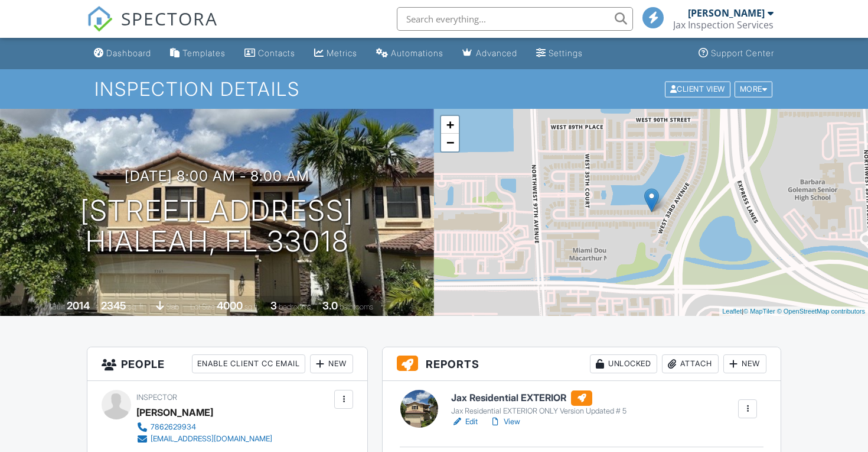 This screenshot has height=452, width=868. Describe the element at coordinates (821, 311) in the screenshot. I see `a: © OpenStreetMap contributors` at that location.